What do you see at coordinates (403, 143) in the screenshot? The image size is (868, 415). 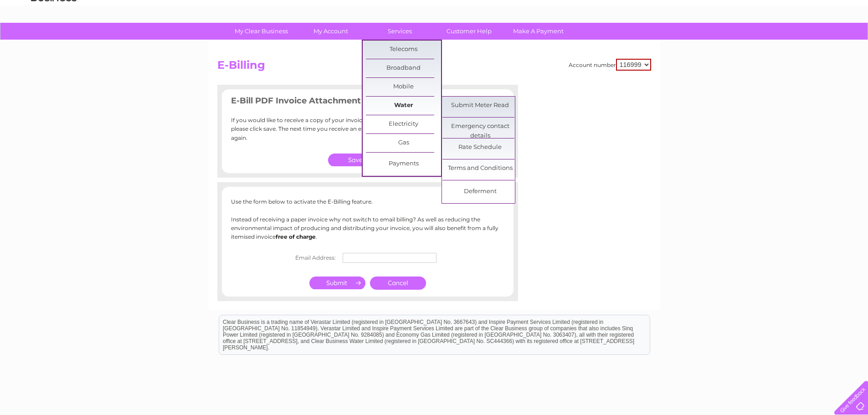 I see `a: Gas` at bounding box center [403, 143].